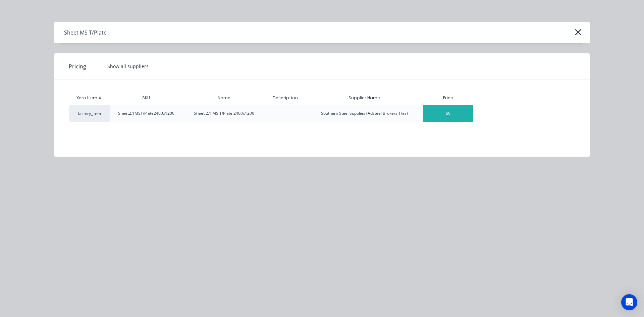 This screenshot has width=644, height=317. Describe the element at coordinates (285, 98) in the screenshot. I see `div: Description` at that location.